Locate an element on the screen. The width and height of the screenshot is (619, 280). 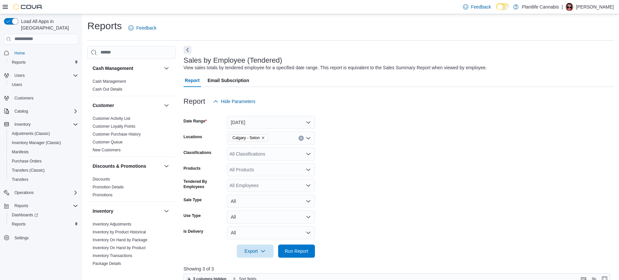
a: Inventory On Hand by Package is located at coordinates (120, 240).